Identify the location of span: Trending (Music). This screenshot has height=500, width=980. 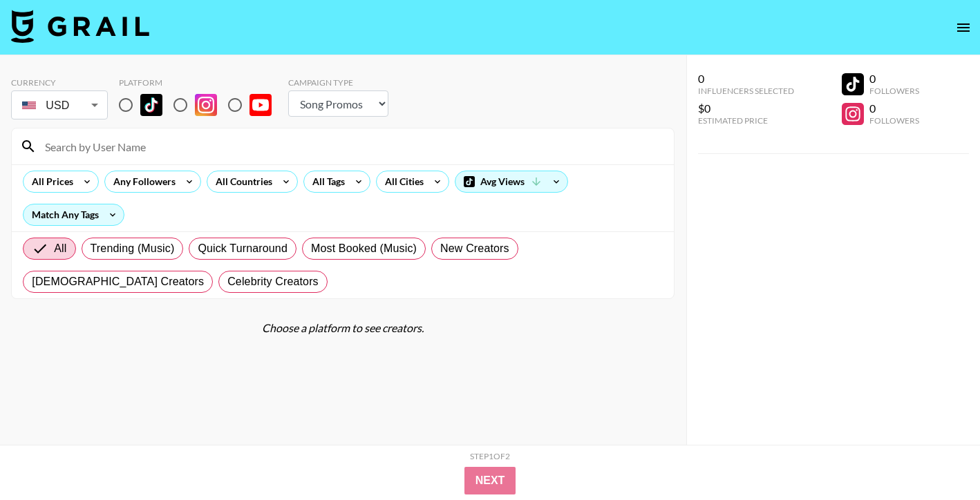
(132, 248).